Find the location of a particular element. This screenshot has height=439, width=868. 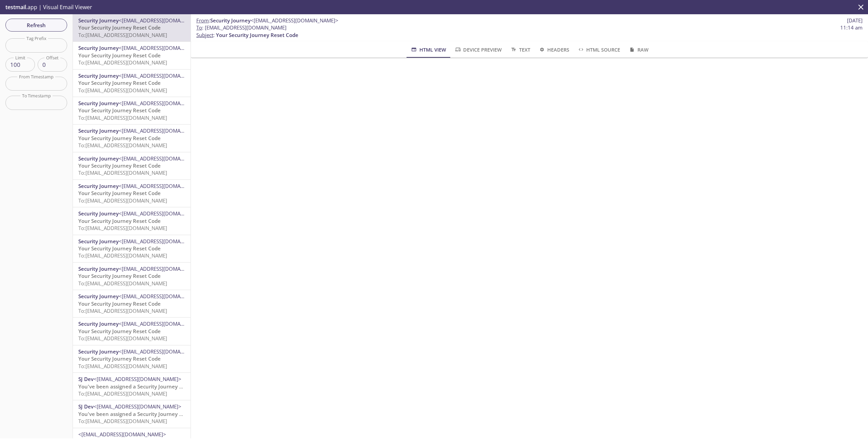

span: Raw is located at coordinates (639, 50).